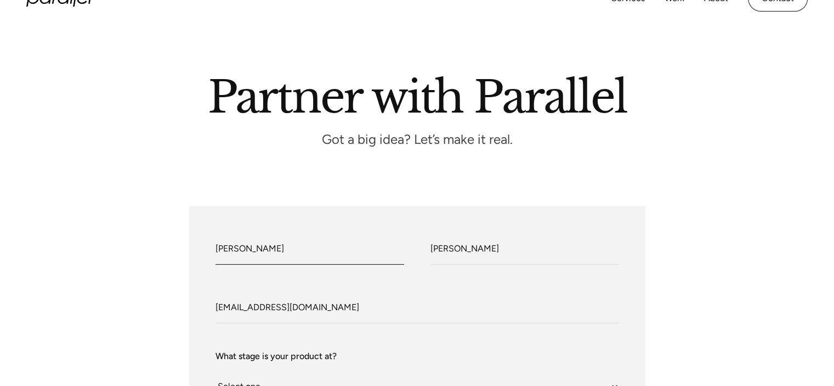  I want to click on input: First Name, so click(310, 249).